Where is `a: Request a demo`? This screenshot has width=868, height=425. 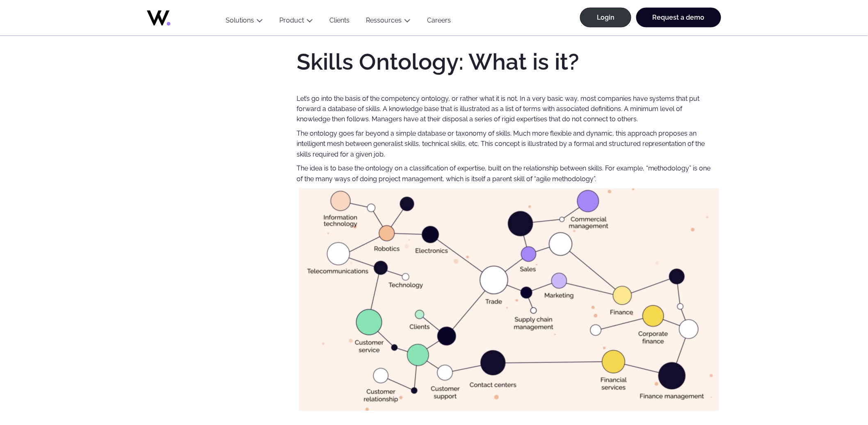 a: Request a demo is located at coordinates (679, 18).